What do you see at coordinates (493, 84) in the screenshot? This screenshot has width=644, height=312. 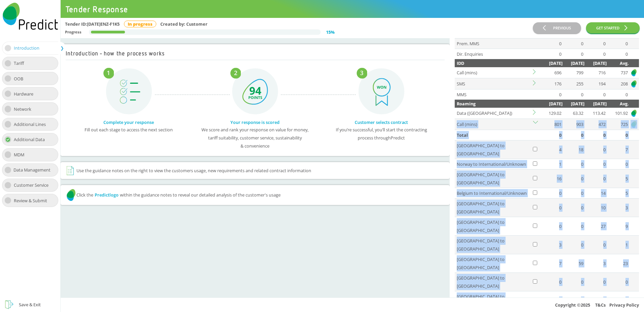 I see `td: SMS` at bounding box center [493, 84].